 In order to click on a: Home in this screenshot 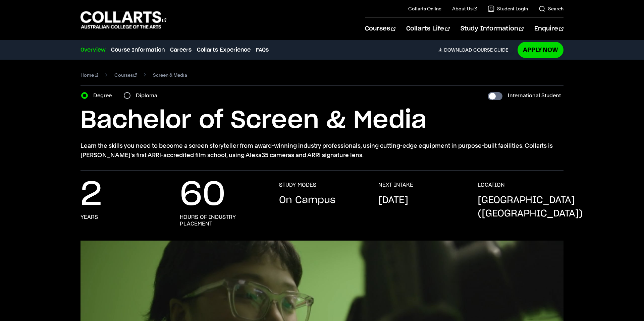, I will do `click(89, 75)`.